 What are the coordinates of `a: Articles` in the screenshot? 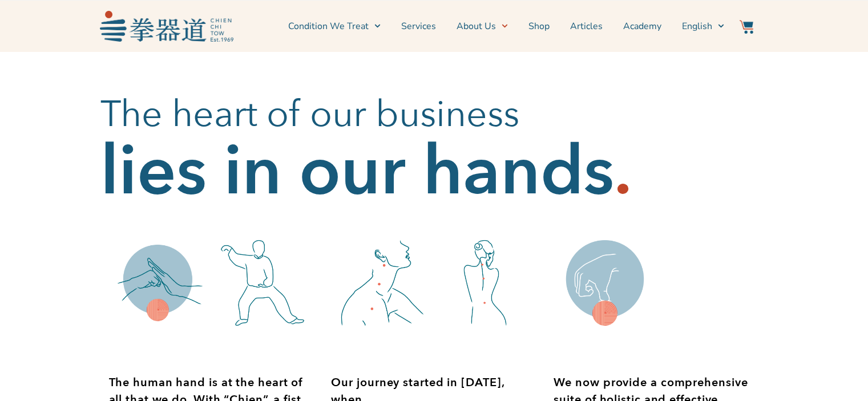 It's located at (586, 27).